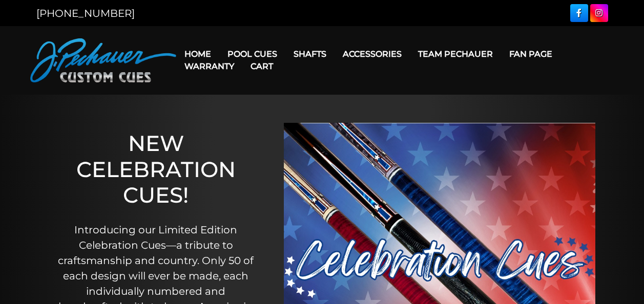  I want to click on a: Fan Page, so click(531, 54).